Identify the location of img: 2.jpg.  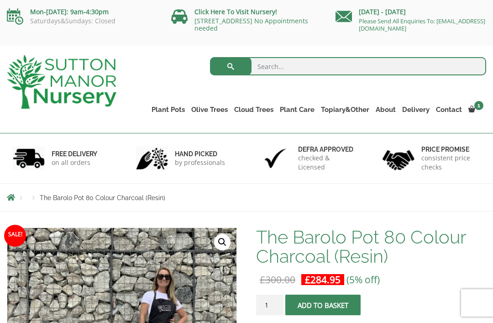
(152, 158).